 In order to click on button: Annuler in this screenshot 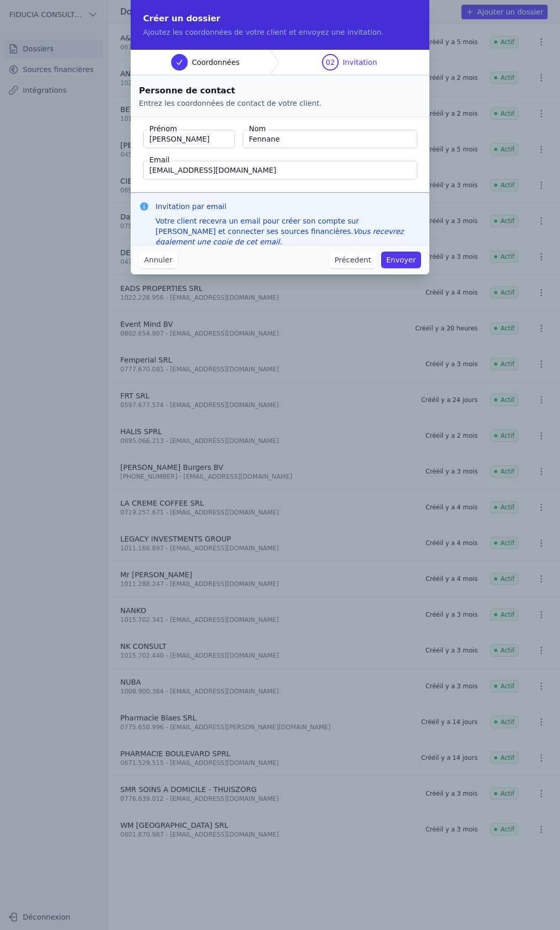, I will do `click(158, 260)`.